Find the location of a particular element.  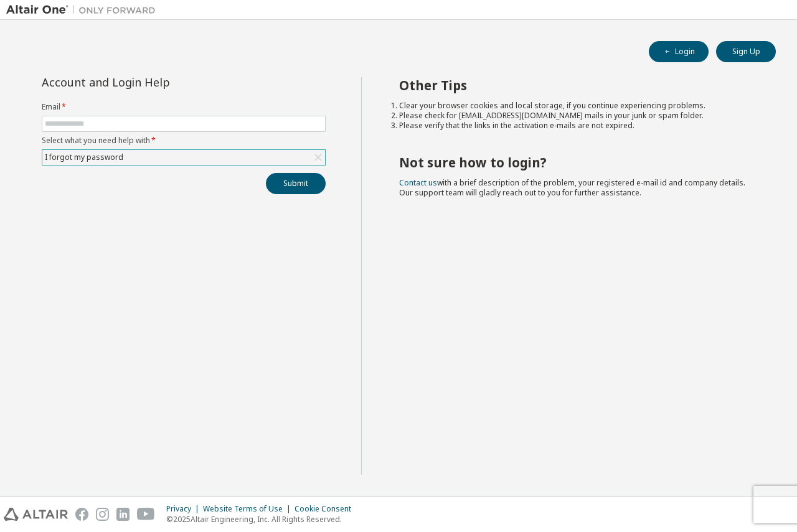

h2: Other Tips is located at coordinates (576, 85).